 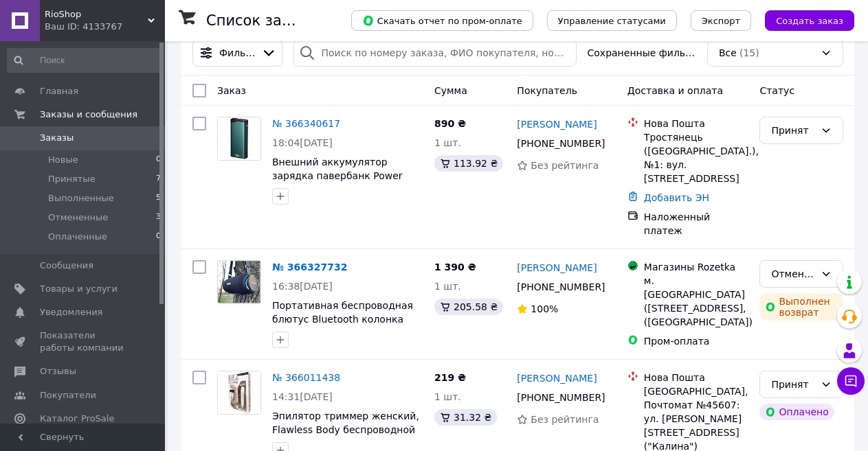 I want to click on a: Портативная беспроводная блютус Bluetooth колонка Hopestar H48 с FM радио USB и MicroSD с мощными..., so click(x=346, y=333).